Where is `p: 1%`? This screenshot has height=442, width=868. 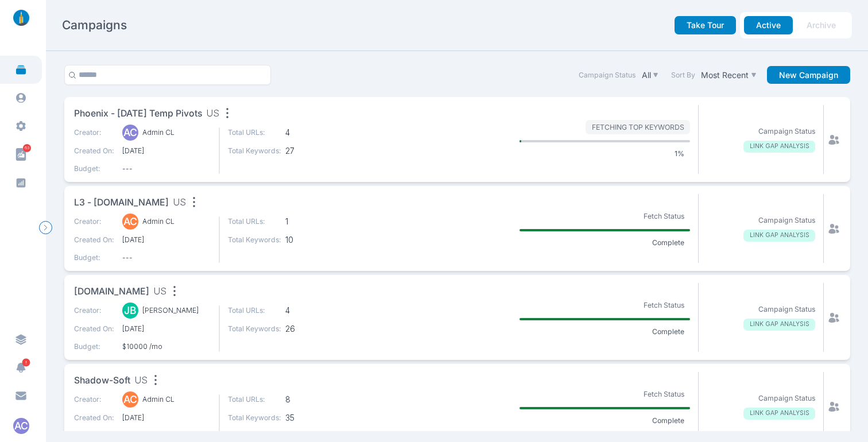
p: 1% is located at coordinates (679, 154).